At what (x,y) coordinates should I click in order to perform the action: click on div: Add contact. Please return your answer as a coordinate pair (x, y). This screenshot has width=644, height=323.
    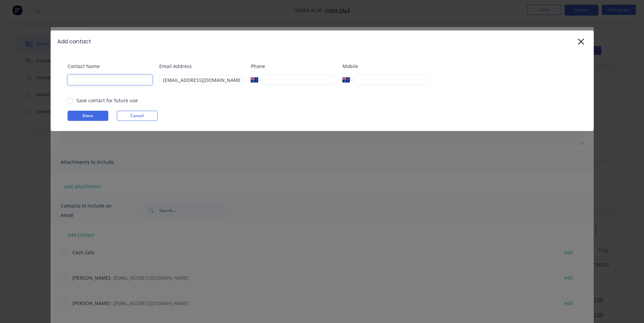
    Looking at the image, I should click on (74, 42).